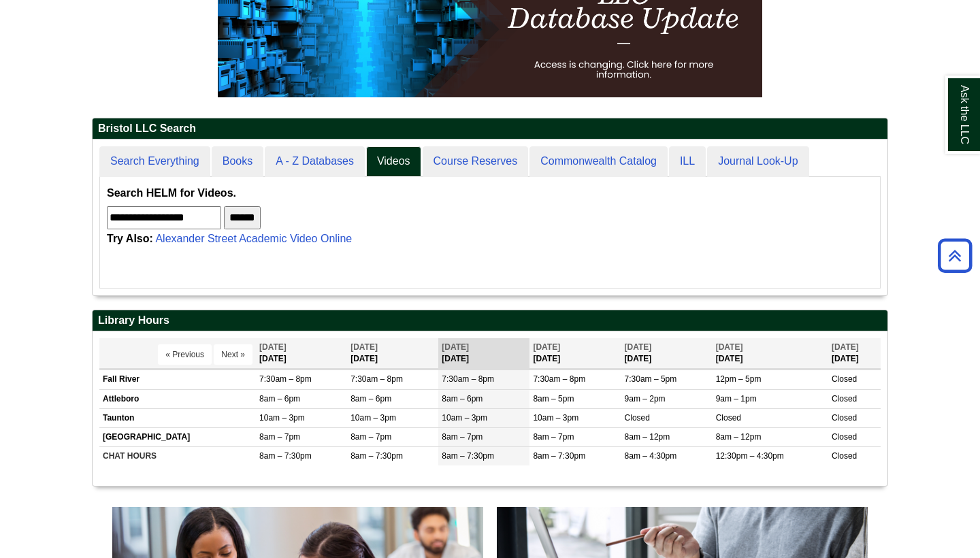 The width and height of the screenshot is (980, 558). What do you see at coordinates (177, 456) in the screenshot?
I see `td: CHAT HOURS` at bounding box center [177, 456].